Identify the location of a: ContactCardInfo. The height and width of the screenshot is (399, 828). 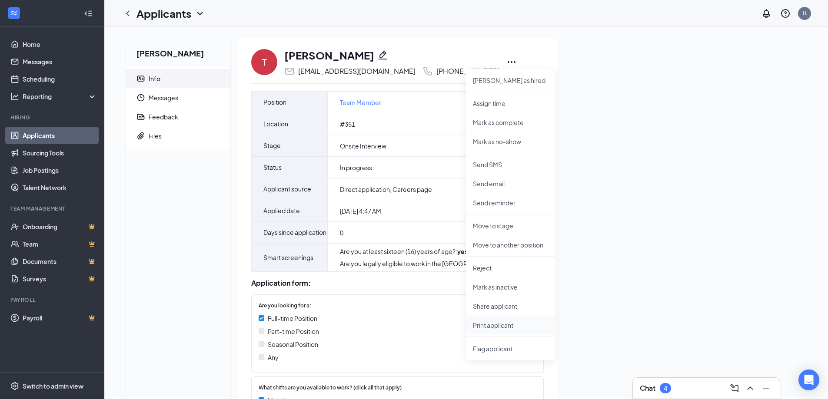
(178, 79).